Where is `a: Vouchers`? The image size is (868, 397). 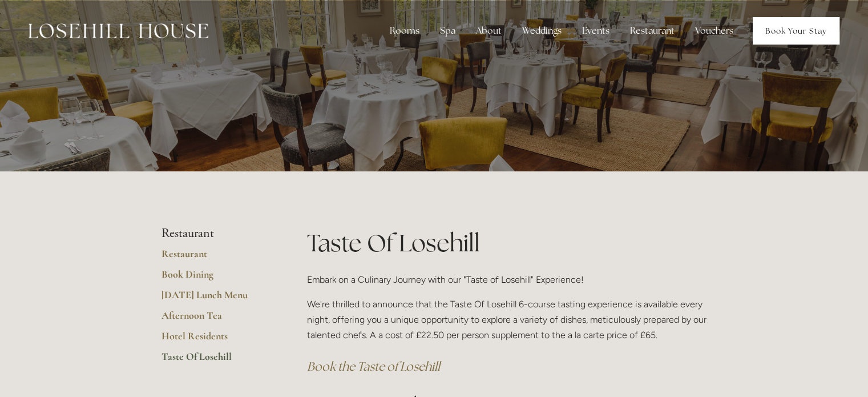 a: Vouchers is located at coordinates (714, 30).